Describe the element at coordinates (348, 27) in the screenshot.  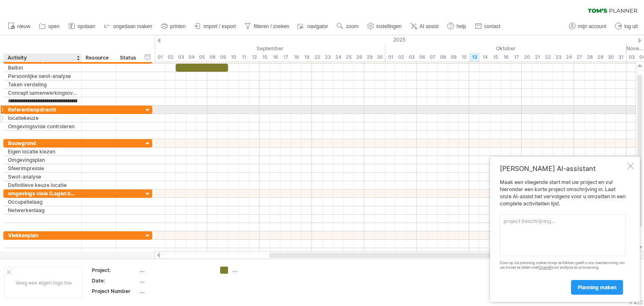
I see `a: zoom` at that location.